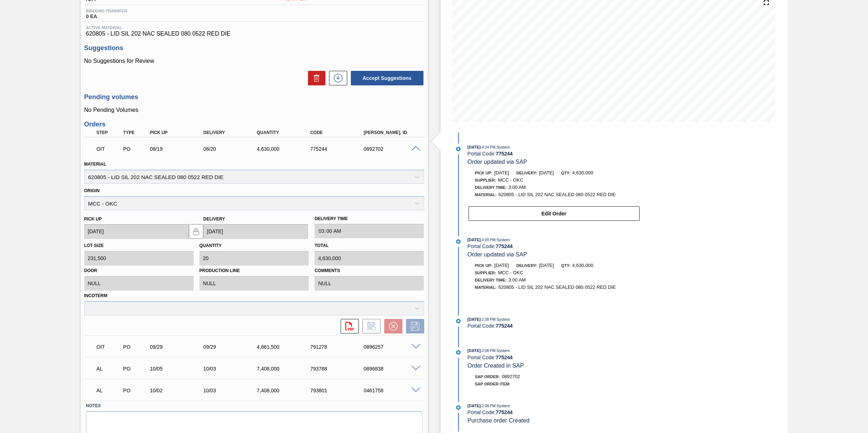  What do you see at coordinates (285, 149) in the screenshot?
I see `div: 4,630,000` at bounding box center [285, 149].